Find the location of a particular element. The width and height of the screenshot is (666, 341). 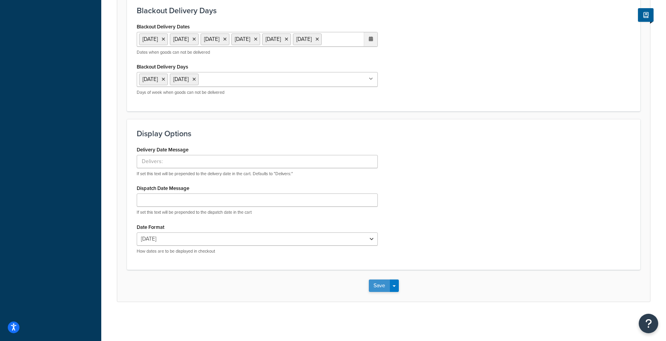

h3: Blackout Delivery Days is located at coordinates (384, 11).